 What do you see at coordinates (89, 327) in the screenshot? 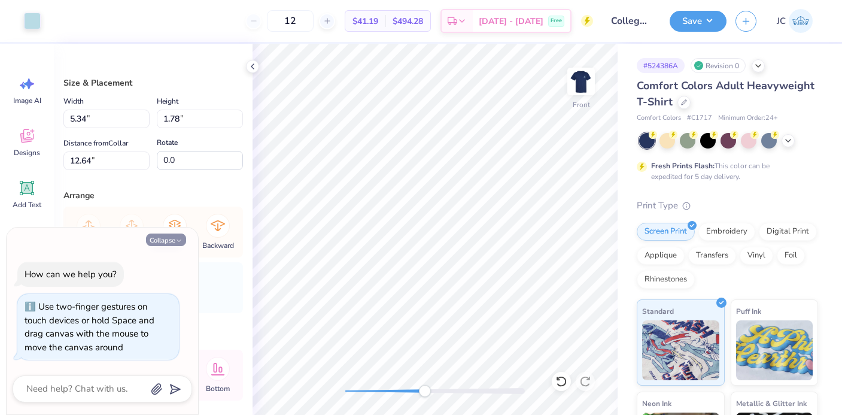
I see `div: Use two-finger gestures on touch devices or hold Space and drag canvas with the mouse to move the...` at bounding box center [89, 327].